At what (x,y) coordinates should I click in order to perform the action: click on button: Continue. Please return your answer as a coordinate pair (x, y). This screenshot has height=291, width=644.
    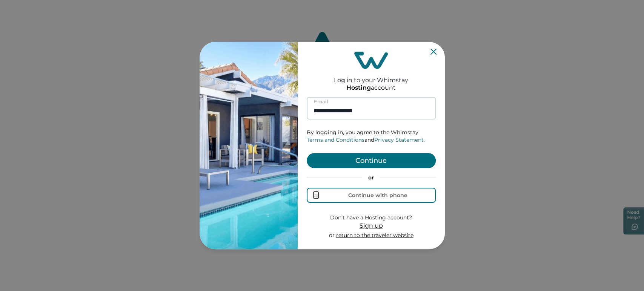
    Looking at the image, I should click on (371, 161).